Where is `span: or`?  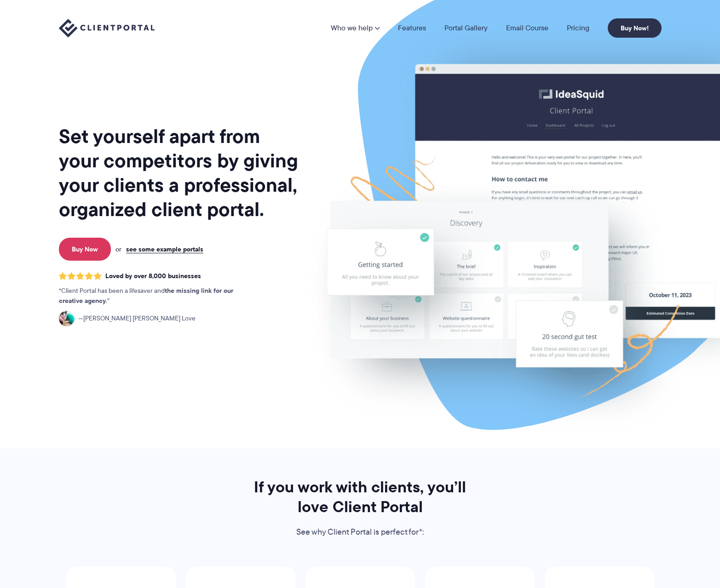
span: or is located at coordinates (118, 249).